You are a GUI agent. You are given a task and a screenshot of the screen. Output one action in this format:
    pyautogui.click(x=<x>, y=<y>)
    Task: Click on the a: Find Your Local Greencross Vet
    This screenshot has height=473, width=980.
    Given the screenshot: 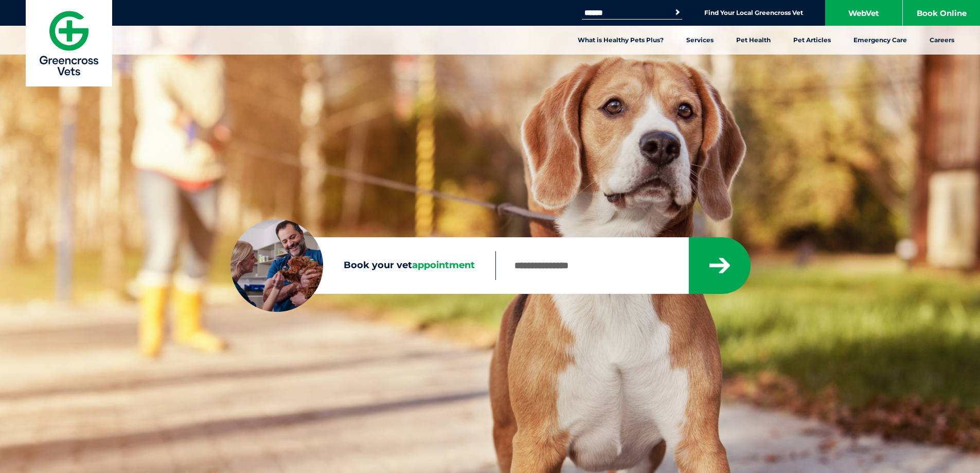 What is the action you would take?
    pyautogui.click(x=754, y=13)
    